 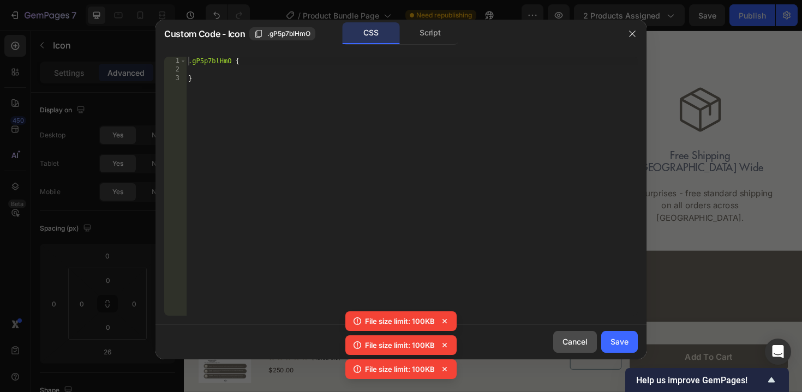 What do you see at coordinates (556, 346) in the screenshot?
I see `div: Add to cart` at bounding box center [556, 346].